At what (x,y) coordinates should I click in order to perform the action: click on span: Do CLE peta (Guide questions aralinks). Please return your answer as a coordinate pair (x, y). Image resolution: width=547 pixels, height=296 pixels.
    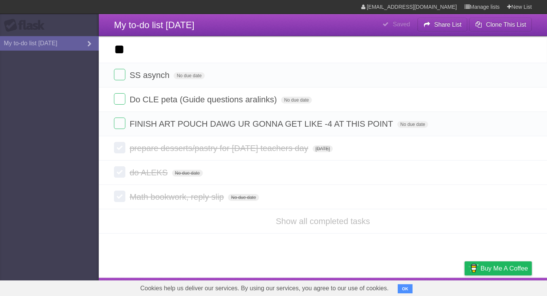
    Looking at the image, I should click on (204, 99).